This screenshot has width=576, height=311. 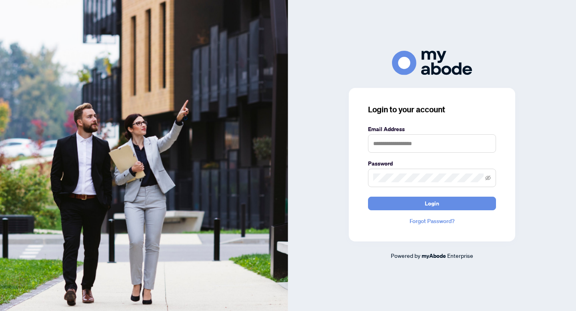 I want to click on h3: Login to your account, so click(x=432, y=110).